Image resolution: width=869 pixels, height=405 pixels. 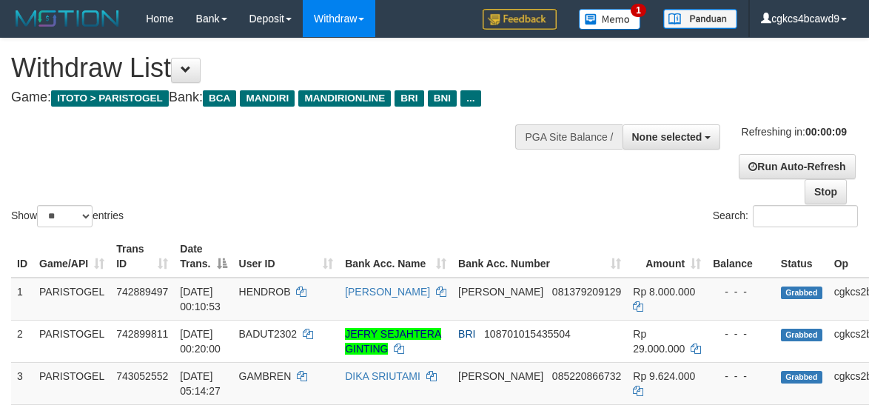 I want to click on th: Balance, so click(x=741, y=256).